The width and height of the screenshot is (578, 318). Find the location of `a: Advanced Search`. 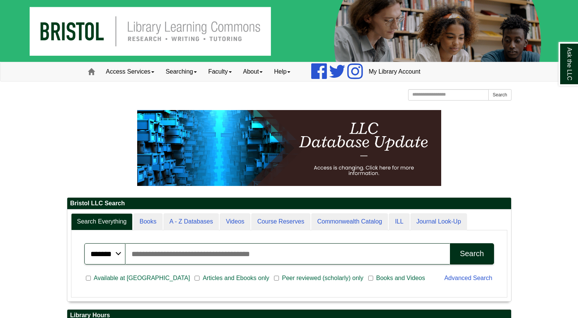

a: Advanced Search is located at coordinates (468, 278).